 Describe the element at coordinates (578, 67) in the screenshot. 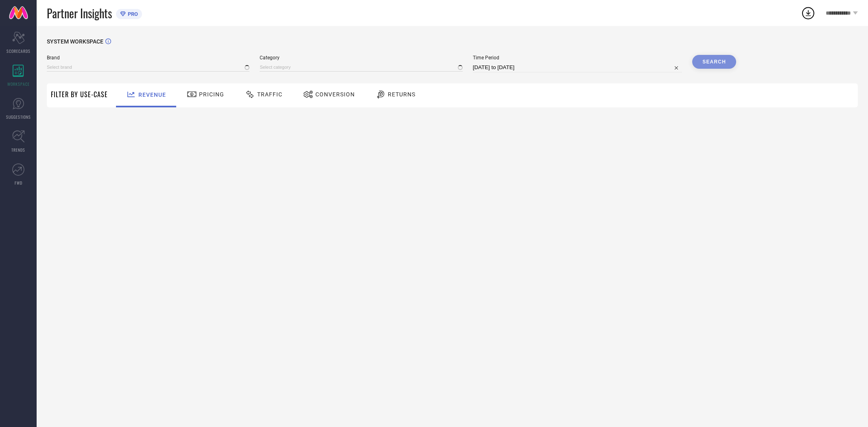

I see `input: Select time period` at that location.